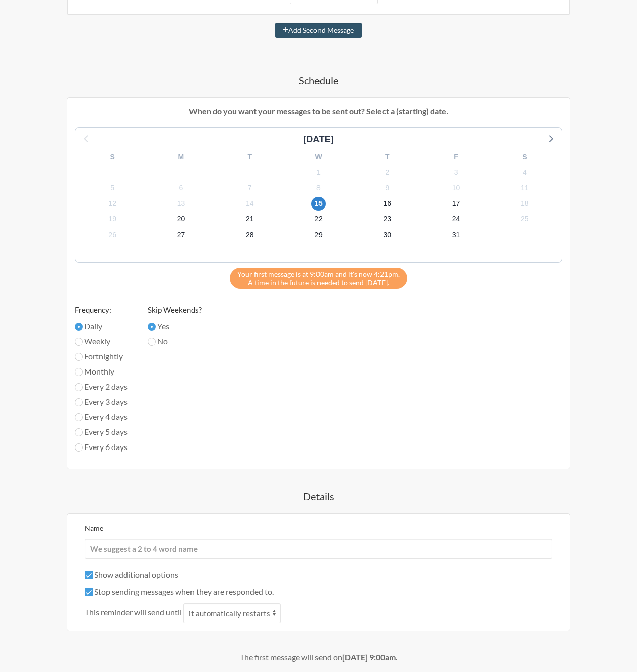 Image resolution: width=637 pixels, height=672 pixels. Describe the element at coordinates (174, 342) in the screenshot. I see `label: No` at that location.